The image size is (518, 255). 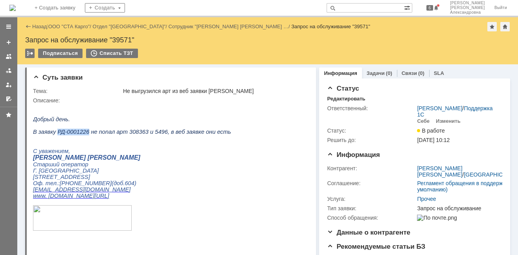 I want to click on div: Редактировать, so click(x=346, y=99).